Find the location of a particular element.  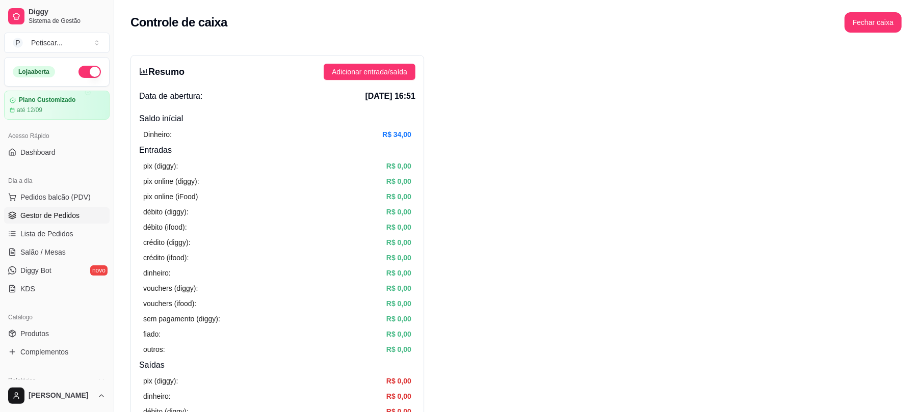

button: Alterar Status is located at coordinates (90, 72).